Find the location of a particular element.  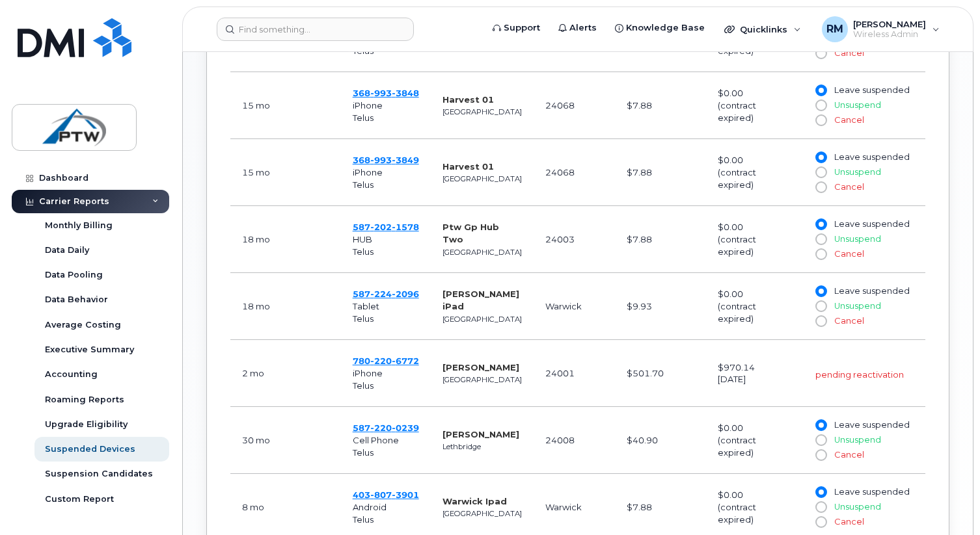

span: 2096 is located at coordinates (405, 294).